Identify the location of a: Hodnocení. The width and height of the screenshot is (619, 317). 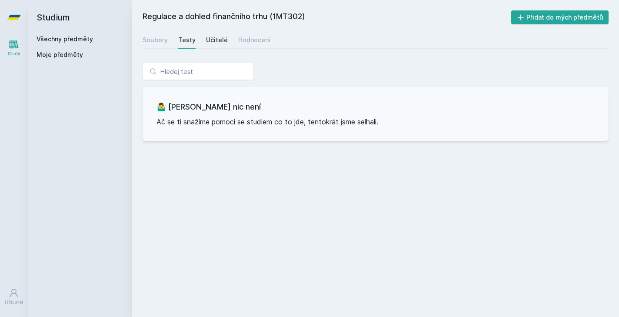
(254, 40).